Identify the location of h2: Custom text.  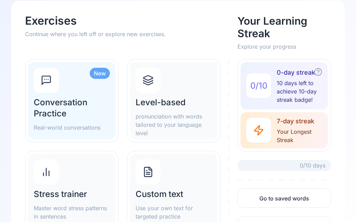
(173, 194).